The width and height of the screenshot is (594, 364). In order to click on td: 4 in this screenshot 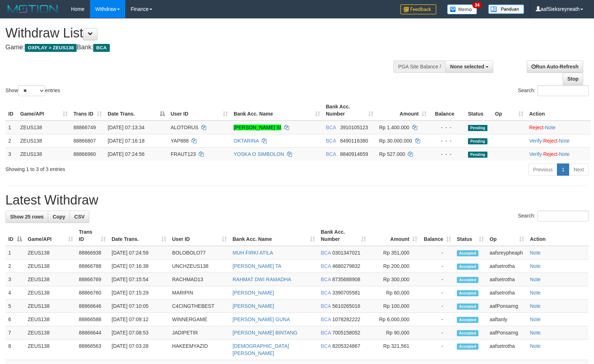, I will do `click(15, 293)`.